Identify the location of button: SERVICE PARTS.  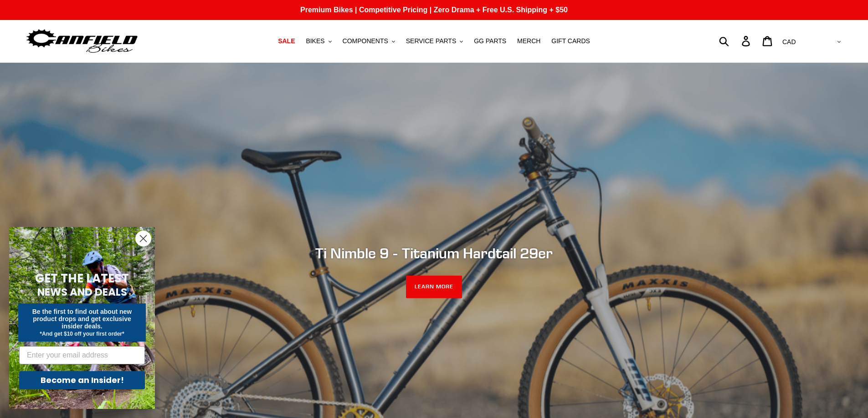
(434, 41).